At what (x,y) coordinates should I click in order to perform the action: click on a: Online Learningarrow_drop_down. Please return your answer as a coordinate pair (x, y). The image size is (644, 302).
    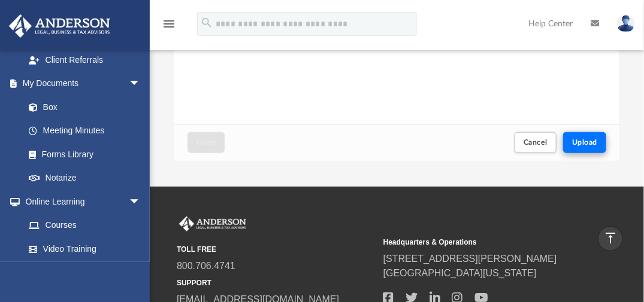
    Looking at the image, I should click on (80, 202).